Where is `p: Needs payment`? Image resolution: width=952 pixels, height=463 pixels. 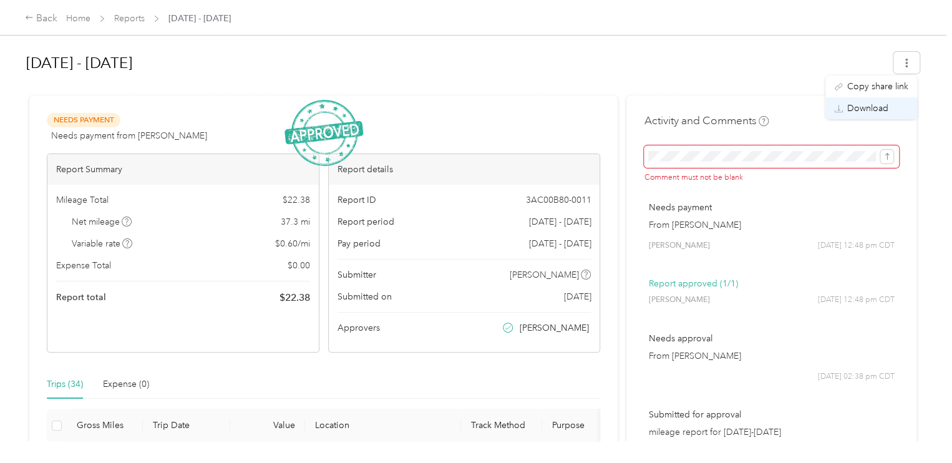 p: Needs payment is located at coordinates (771, 207).